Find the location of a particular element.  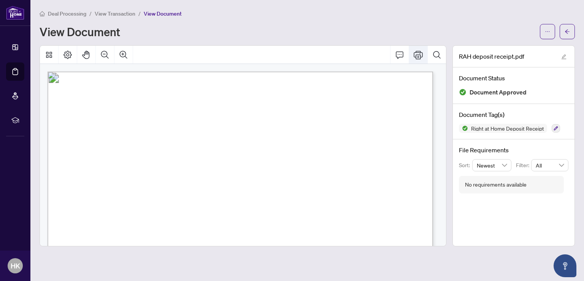

span: ellipsis is located at coordinates (547, 32).